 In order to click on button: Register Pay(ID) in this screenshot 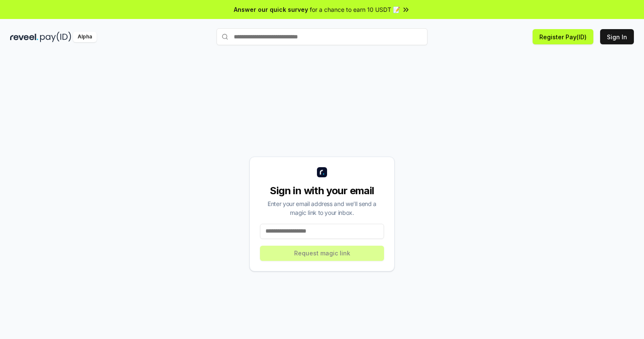, I will do `click(563, 37)`.